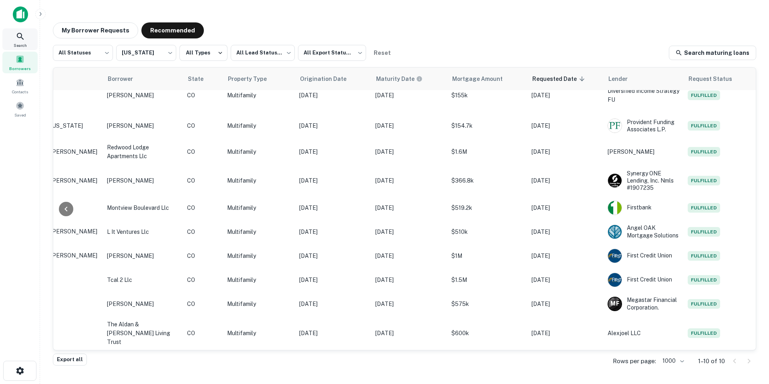 The image size is (769, 384). What do you see at coordinates (644, 208) in the screenshot?
I see `div: Firstbank` at bounding box center [644, 208].